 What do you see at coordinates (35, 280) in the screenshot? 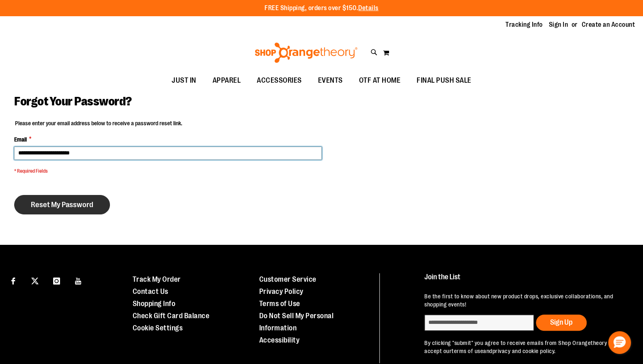
I see `a: Visit our X page` at bounding box center [35, 280].